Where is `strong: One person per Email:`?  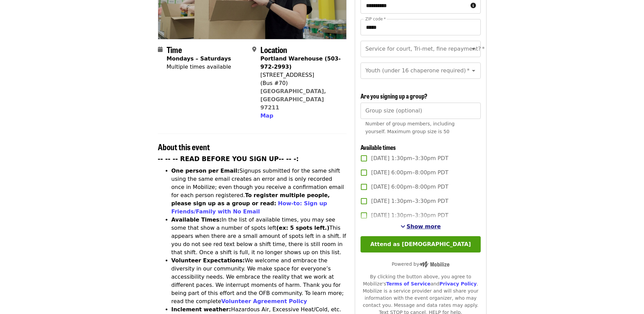 strong: One person per Email: is located at coordinates (206, 171).